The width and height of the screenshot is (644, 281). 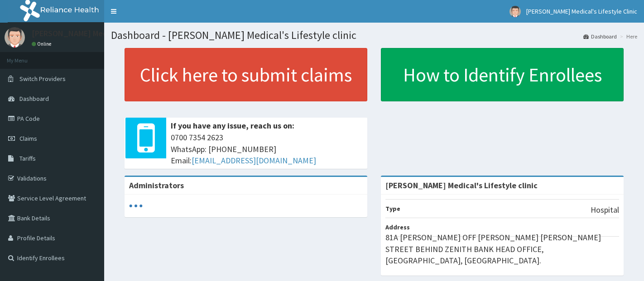 What do you see at coordinates (42, 44) in the screenshot?
I see `a: Online` at bounding box center [42, 44].